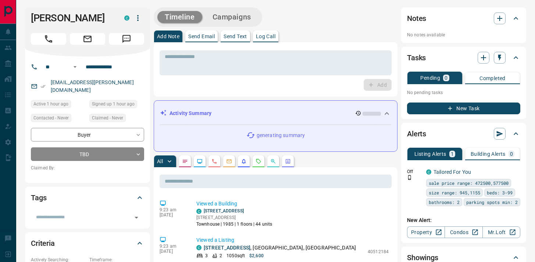  What do you see at coordinates (200, 161) in the screenshot?
I see `svg: Lead Browsing Activity` at bounding box center [200, 161].